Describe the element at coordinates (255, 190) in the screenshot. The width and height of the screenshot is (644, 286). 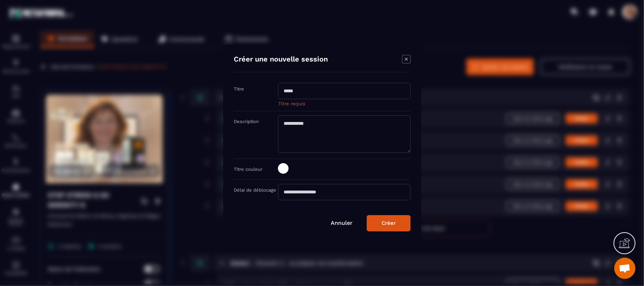
I see `label: Délai de déblocage` at that location.